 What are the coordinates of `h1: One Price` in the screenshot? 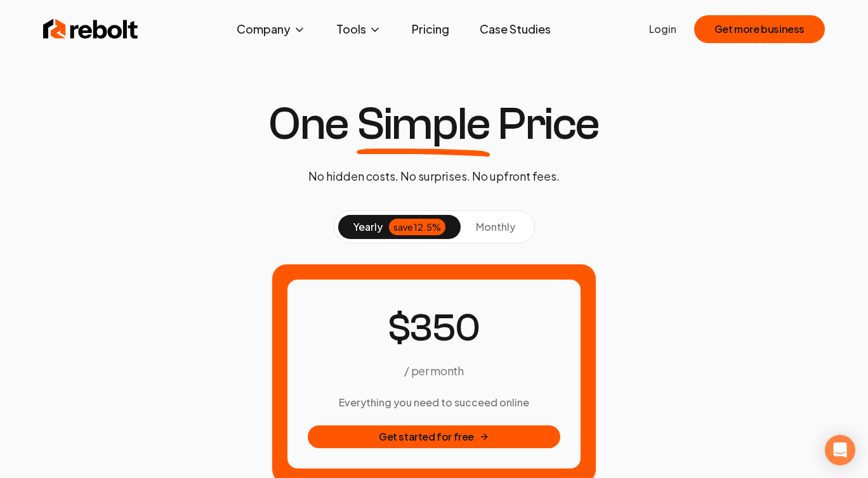 It's located at (434, 125).